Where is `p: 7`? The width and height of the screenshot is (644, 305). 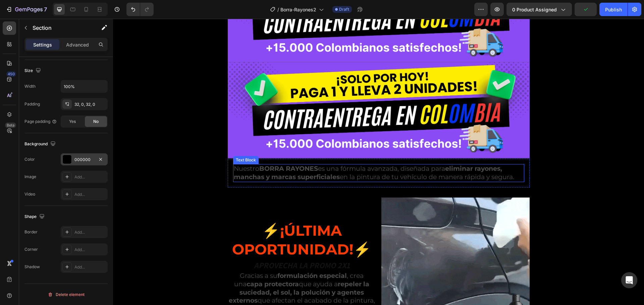
p: 7 is located at coordinates (45, 9).